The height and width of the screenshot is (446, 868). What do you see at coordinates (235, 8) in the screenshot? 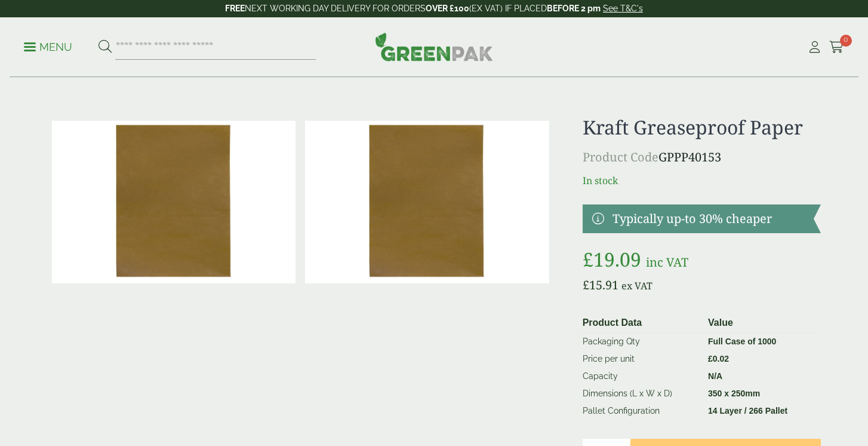
I see `strong: FREE` at bounding box center [235, 8].